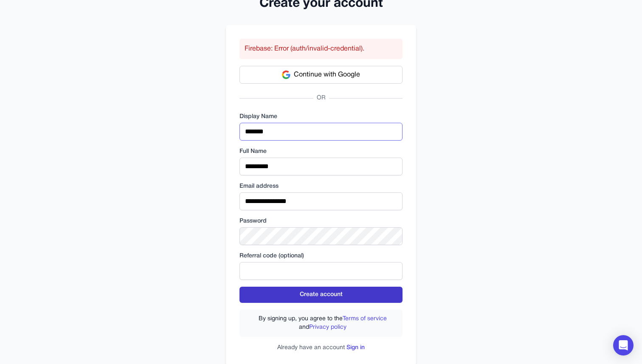 This screenshot has width=642, height=364. What do you see at coordinates (321, 75) in the screenshot?
I see `button: Continue with Google` at bounding box center [321, 75].